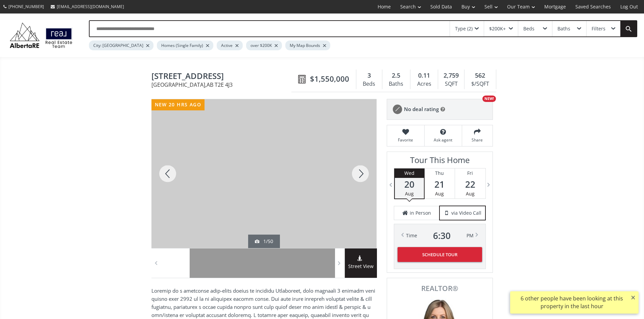  I want to click on span: REALTOR®, so click(440, 289).